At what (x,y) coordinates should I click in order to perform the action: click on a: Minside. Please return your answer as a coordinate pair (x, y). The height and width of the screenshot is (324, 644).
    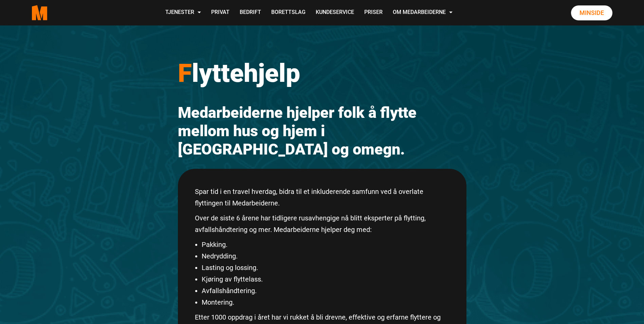
    Looking at the image, I should click on (592, 13).